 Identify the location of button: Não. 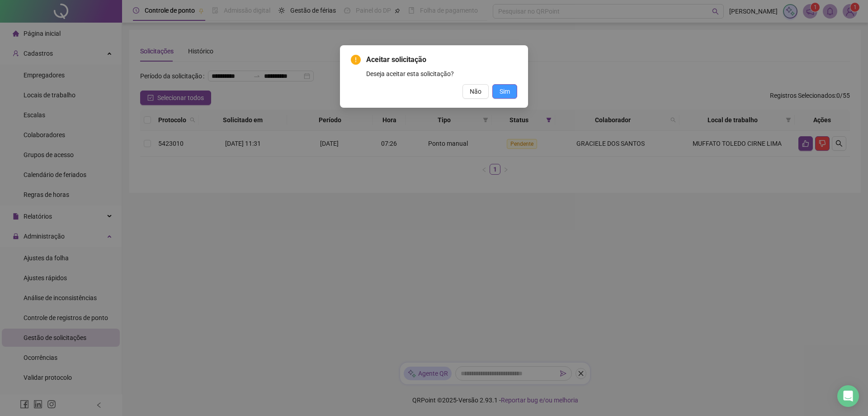
(476, 92).